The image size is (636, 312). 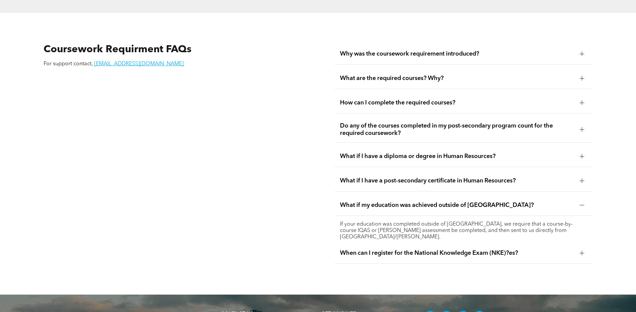 What do you see at coordinates (68, 64) in the screenshot?
I see `span: For support contact,` at bounding box center [68, 64].